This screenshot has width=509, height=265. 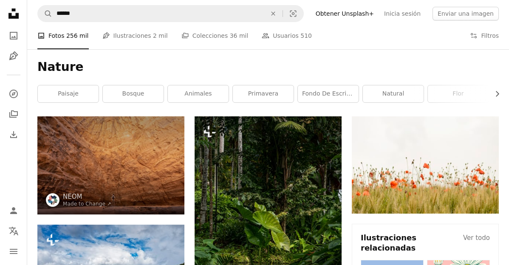 What do you see at coordinates (306, 36) in the screenshot?
I see `span: 510` at bounding box center [306, 36].